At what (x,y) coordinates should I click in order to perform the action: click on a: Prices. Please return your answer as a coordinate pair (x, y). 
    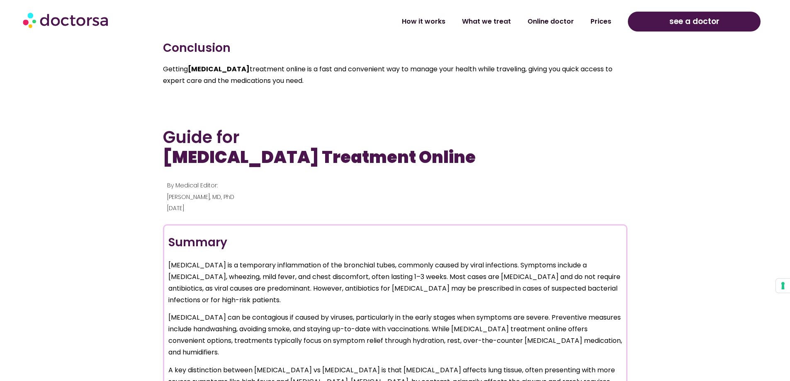
    Looking at the image, I should click on (601, 22).